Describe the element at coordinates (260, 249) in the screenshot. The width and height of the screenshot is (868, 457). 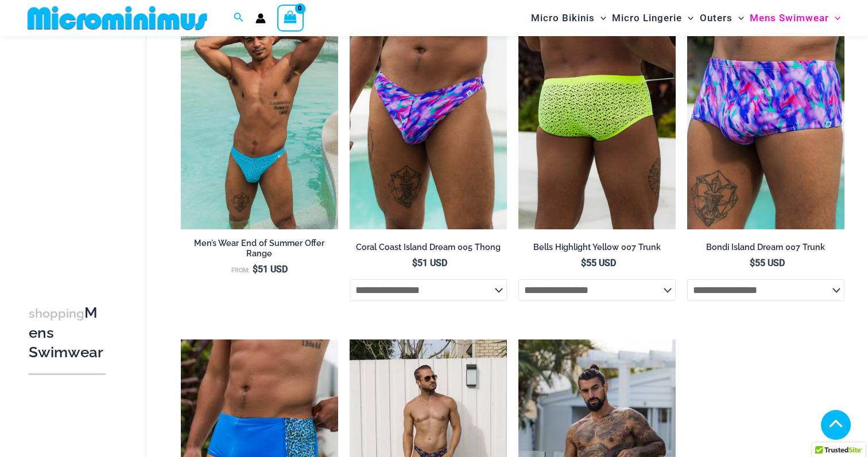
I see `h2: Men’s Wear End of Summer Offer Range` at that location.